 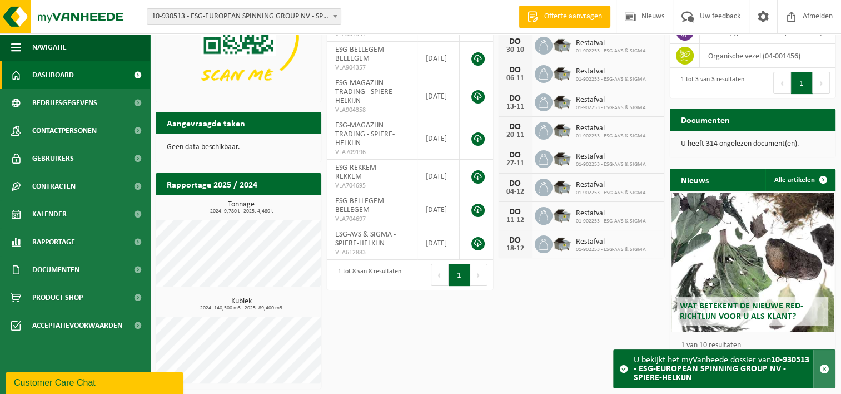 I want to click on h2: Aangevraagde taken, so click(x=206, y=122).